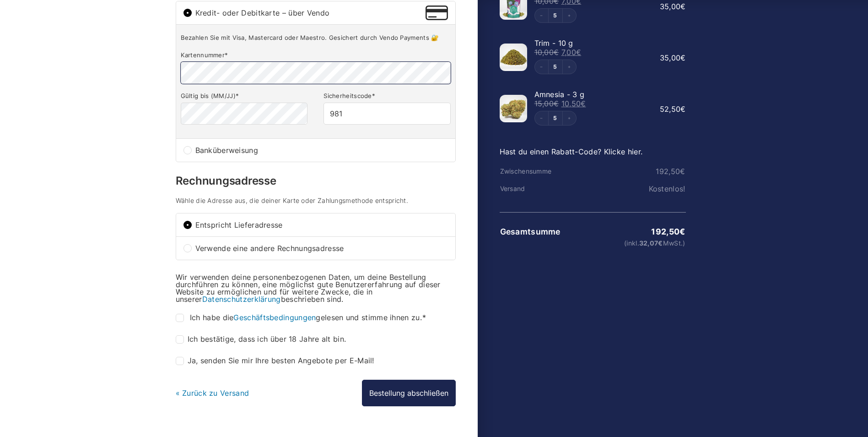 The width and height of the screenshot is (868, 437). Describe the element at coordinates (315, 201) in the screenshot. I see `h4: Wähle die Adresse aus, die deiner Karte oder Zahlungsmethode entspricht.` at that location.